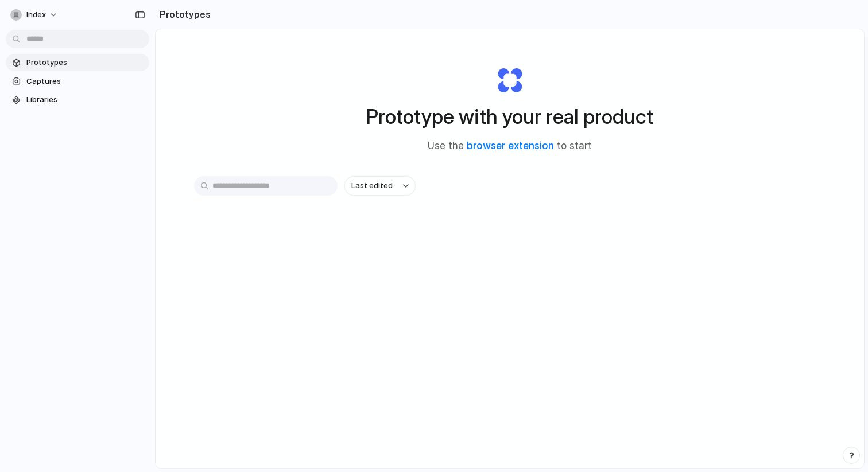 The height and width of the screenshot is (472, 868). I want to click on h1: Prototype with your real product, so click(510, 117).